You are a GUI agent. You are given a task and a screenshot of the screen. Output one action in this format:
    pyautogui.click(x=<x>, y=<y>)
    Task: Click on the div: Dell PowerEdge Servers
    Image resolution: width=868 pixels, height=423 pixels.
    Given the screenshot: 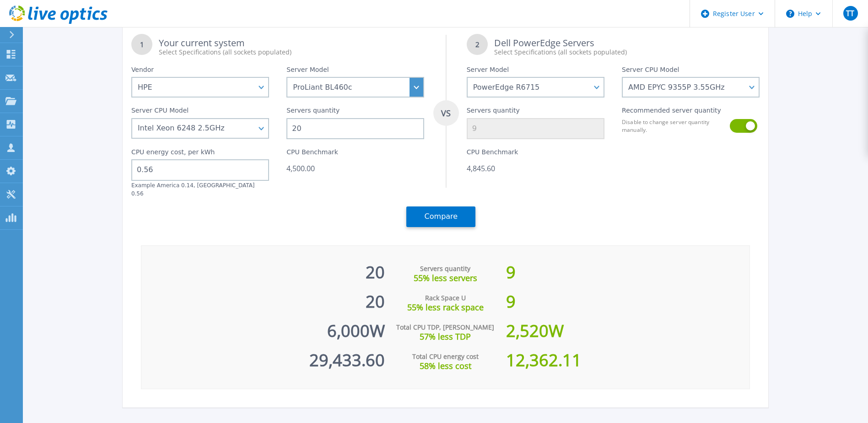 What is the action you would take?
    pyautogui.click(x=627, y=48)
    